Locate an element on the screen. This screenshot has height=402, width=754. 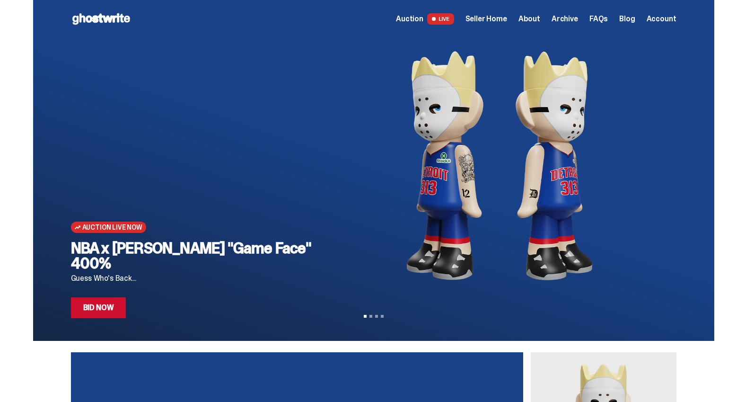
a: FAQs is located at coordinates (599, 19).